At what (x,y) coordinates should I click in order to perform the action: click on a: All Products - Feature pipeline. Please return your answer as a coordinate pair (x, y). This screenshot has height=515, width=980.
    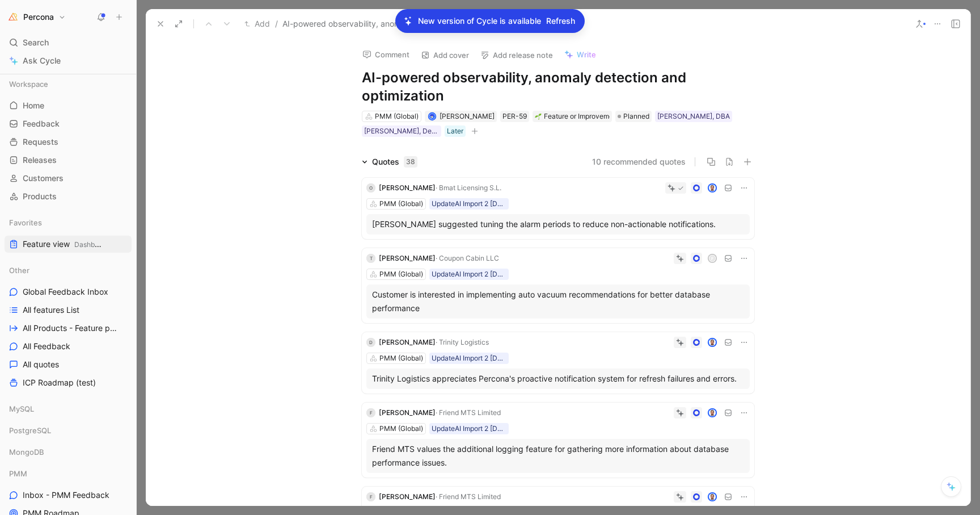
    Looking at the image, I should click on (68, 328).